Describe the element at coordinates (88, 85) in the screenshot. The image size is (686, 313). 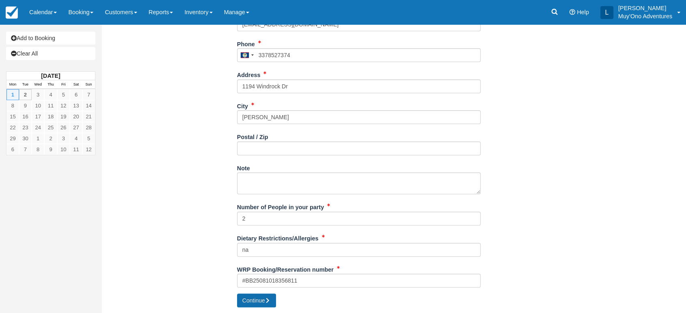
I see `th: Sun` at that location.